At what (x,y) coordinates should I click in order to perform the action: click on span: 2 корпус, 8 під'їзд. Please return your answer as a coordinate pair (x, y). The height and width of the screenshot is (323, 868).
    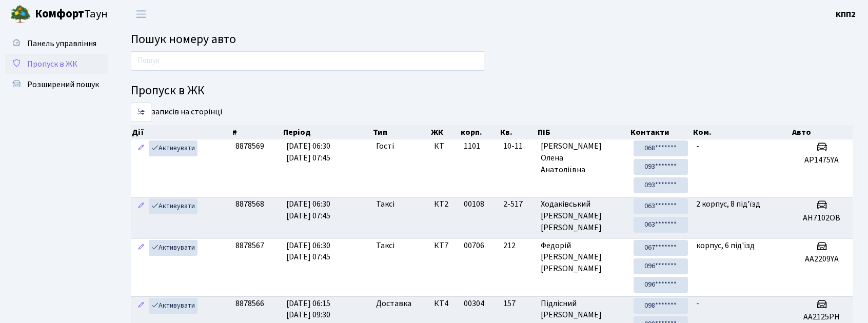
    Looking at the image, I should click on (728, 204).